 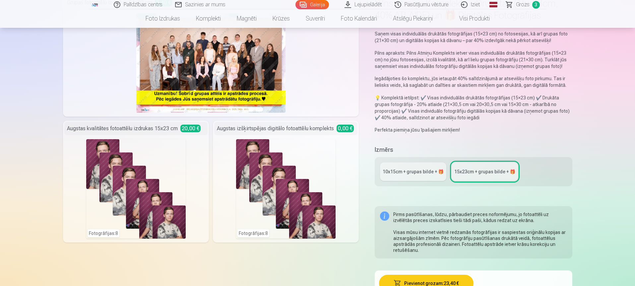 What do you see at coordinates (136, 129) in the screenshot?
I see `div: Augstas kvalitātes fotoattēlu izdrukas 15x23 cm` at bounding box center [136, 129].